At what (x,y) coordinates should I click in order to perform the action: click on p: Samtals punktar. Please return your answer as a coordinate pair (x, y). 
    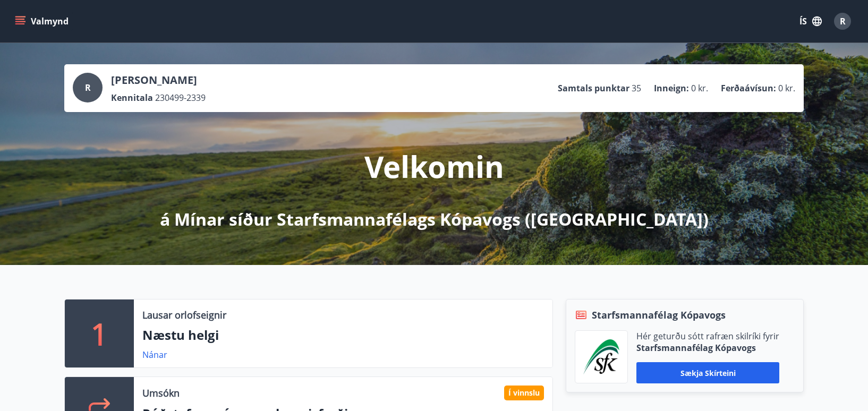
    Looking at the image, I should click on (593, 88).